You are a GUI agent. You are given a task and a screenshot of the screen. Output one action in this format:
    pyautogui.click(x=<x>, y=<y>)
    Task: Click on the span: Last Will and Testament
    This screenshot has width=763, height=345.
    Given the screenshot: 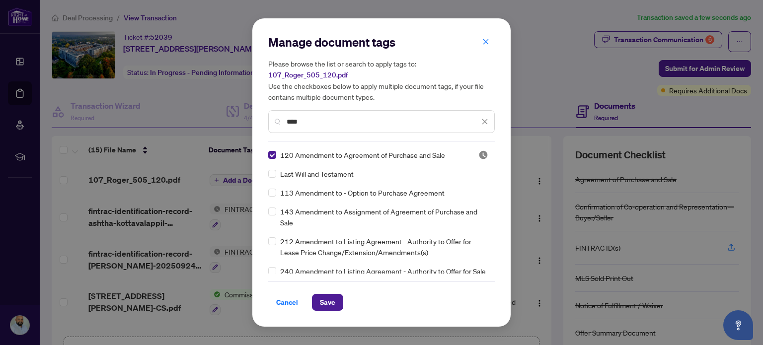 What is the action you would take?
    pyautogui.click(x=317, y=174)
    